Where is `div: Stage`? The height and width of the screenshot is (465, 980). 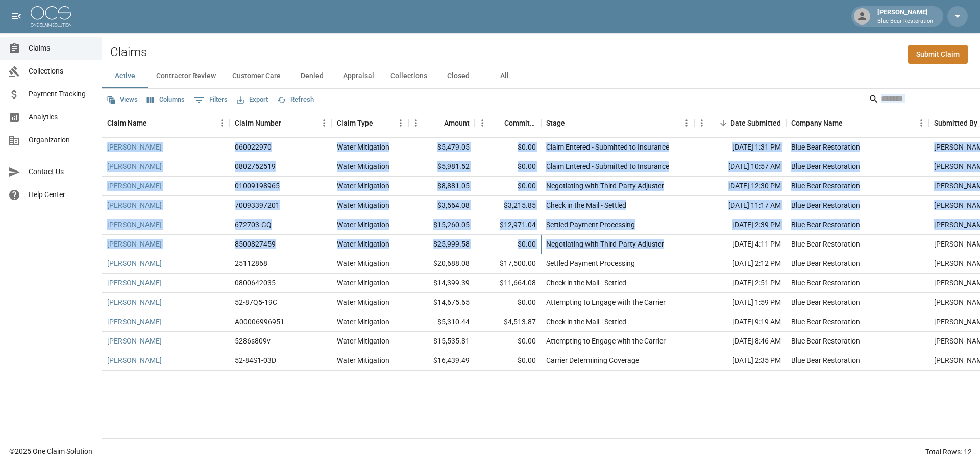
div: Stage is located at coordinates (617, 123).